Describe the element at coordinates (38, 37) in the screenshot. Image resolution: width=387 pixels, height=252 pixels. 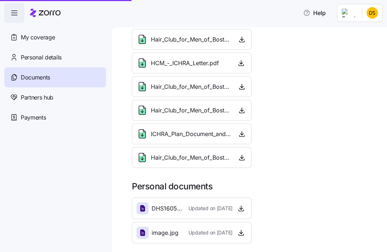
I see `span: My coverage` at that location.